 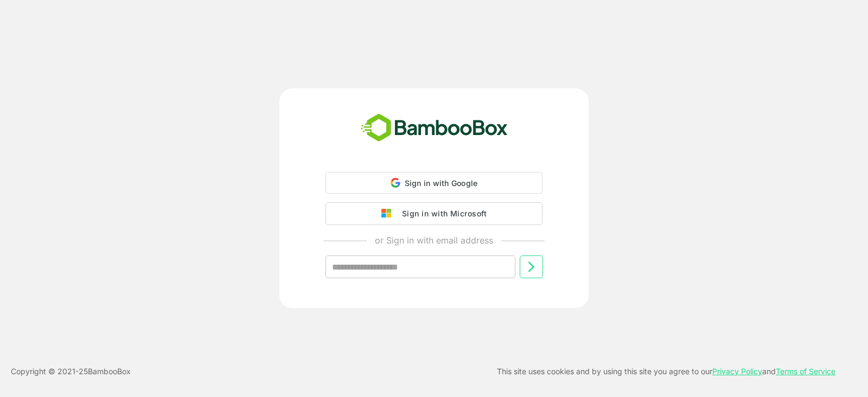 What do you see at coordinates (434, 240) in the screenshot?
I see `p: or Sign in with email address` at bounding box center [434, 240].